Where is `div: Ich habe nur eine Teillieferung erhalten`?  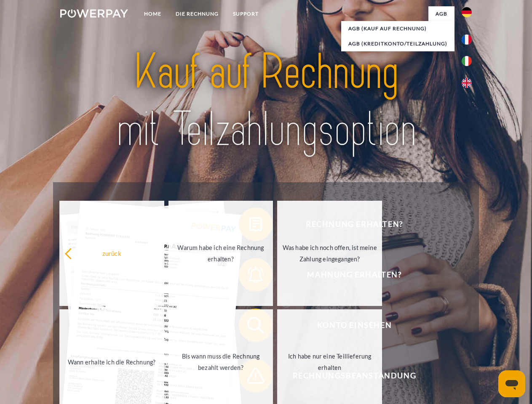 div: Ich habe nur eine Teillieferung erhalten is located at coordinates (329, 362).